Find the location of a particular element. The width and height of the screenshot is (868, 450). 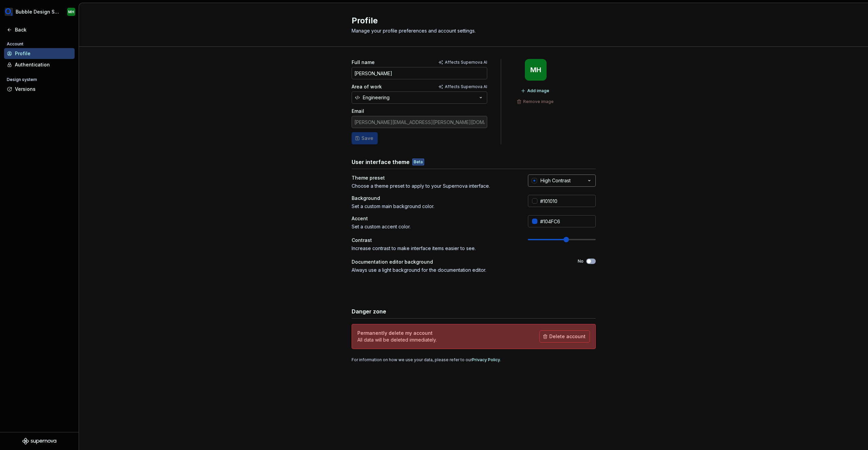

h4: Permanently delete my account is located at coordinates (395, 333).